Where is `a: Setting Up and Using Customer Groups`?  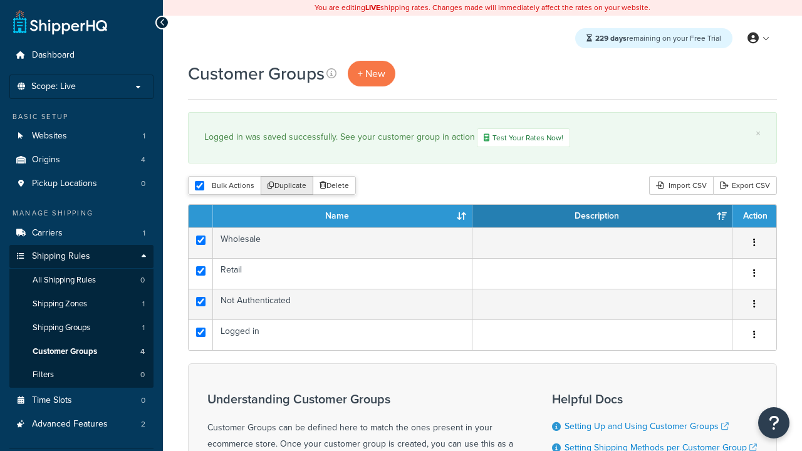
a: Setting Up and Using Customer Groups is located at coordinates (647, 426).